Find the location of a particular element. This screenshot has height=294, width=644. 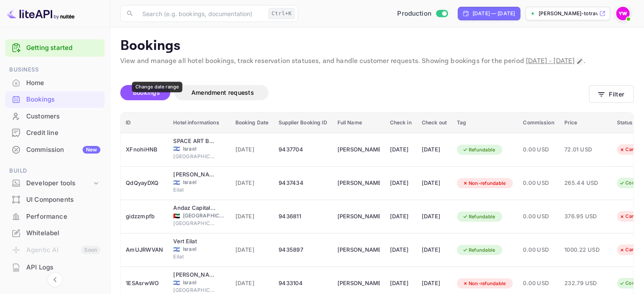

div: 9433104 is located at coordinates (303, 284).